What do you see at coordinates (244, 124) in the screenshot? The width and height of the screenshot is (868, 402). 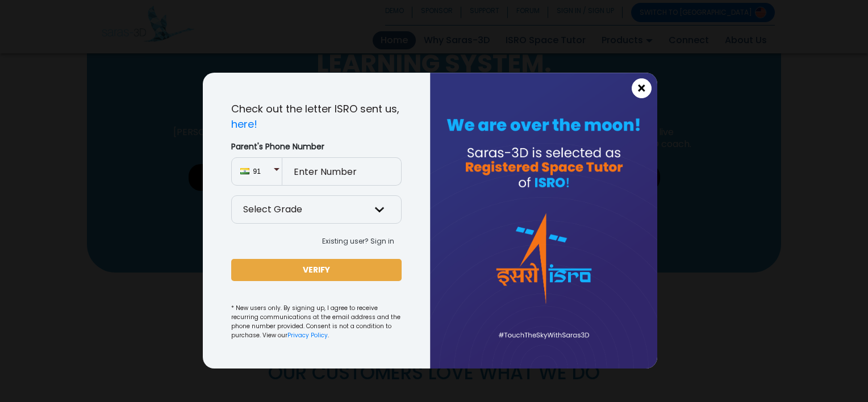 I see `a: here!` at bounding box center [244, 124].